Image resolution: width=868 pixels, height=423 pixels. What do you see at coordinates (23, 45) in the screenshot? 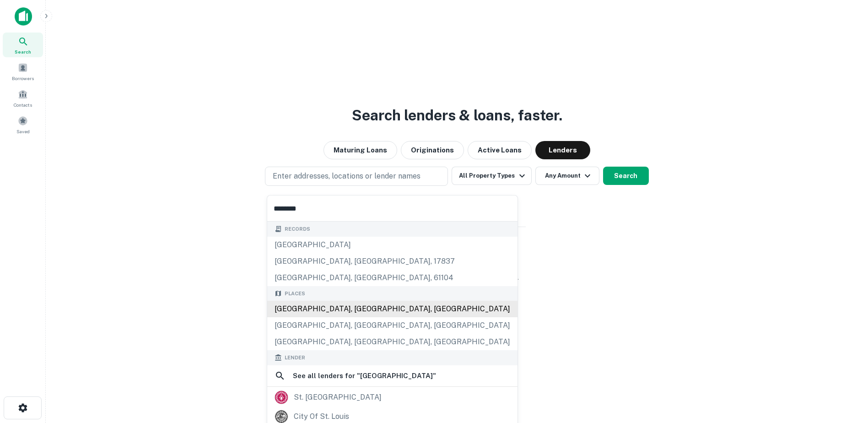
I see `div: Search` at bounding box center [23, 45].